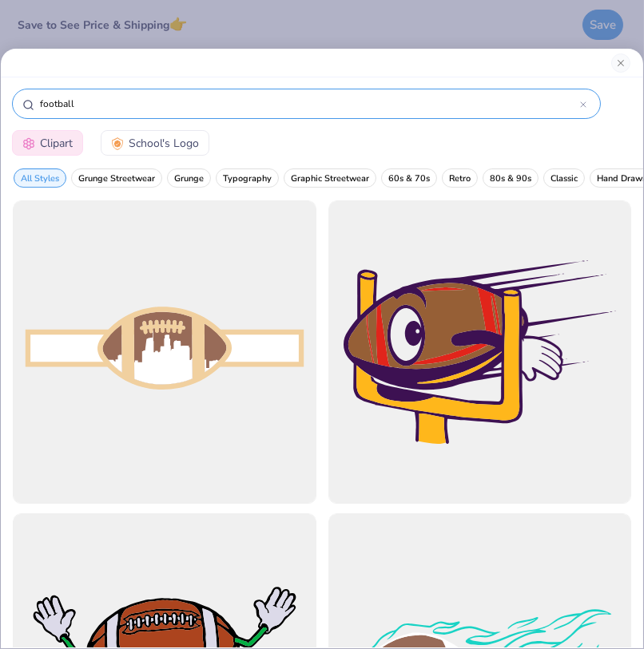 Image resolution: width=644 pixels, height=649 pixels. I want to click on span: Classic, so click(564, 178).